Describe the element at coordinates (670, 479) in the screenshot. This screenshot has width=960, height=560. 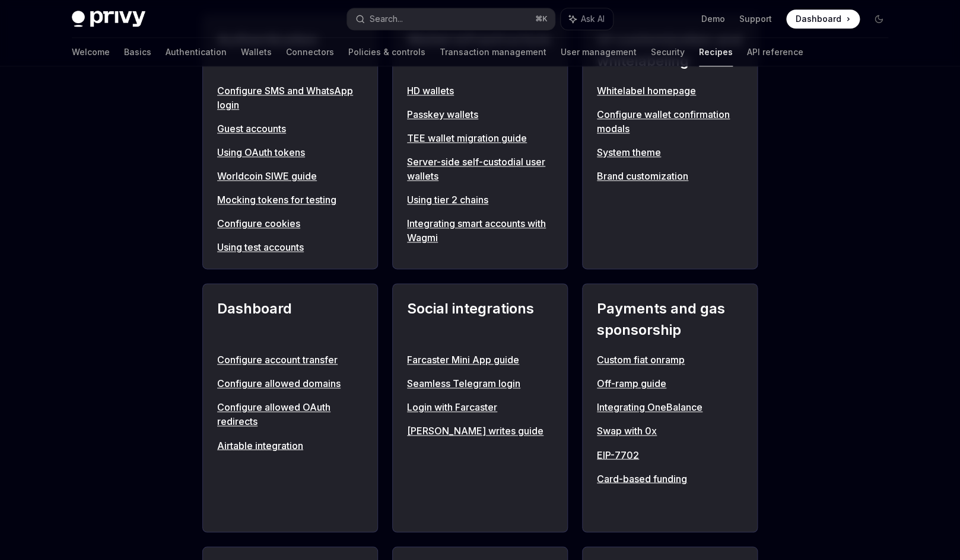
I see `a: Card-based funding` at that location.